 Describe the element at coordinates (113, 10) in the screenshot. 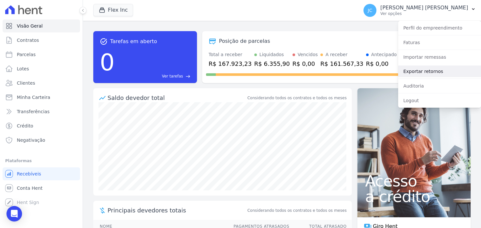

I see `button: Flex Inc` at that location.